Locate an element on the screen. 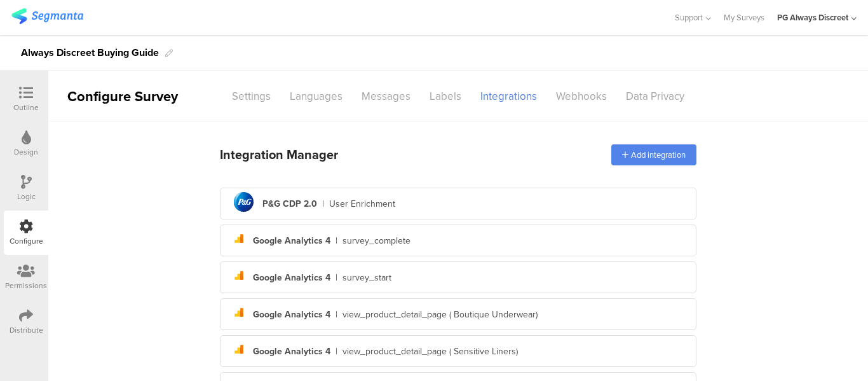 The height and width of the screenshot is (381, 868). div: survey_complete is located at coordinates (376, 240).